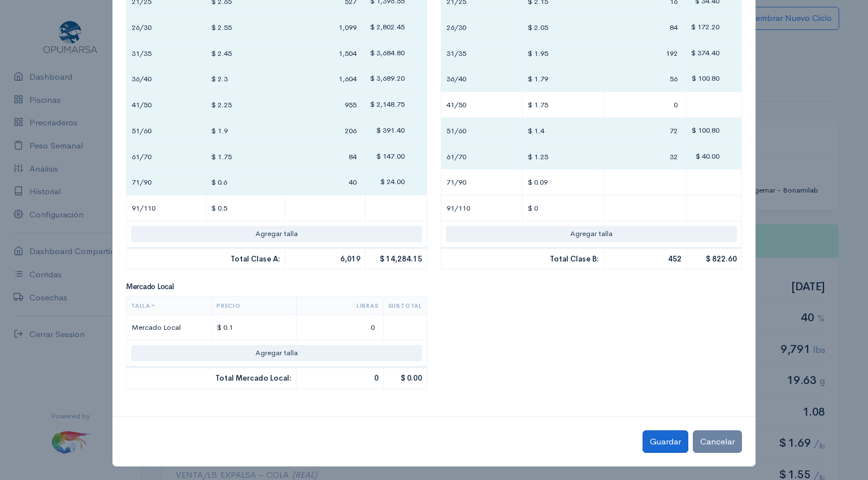 This screenshot has width=868, height=480. I want to click on span: $ 147.00, so click(390, 155).